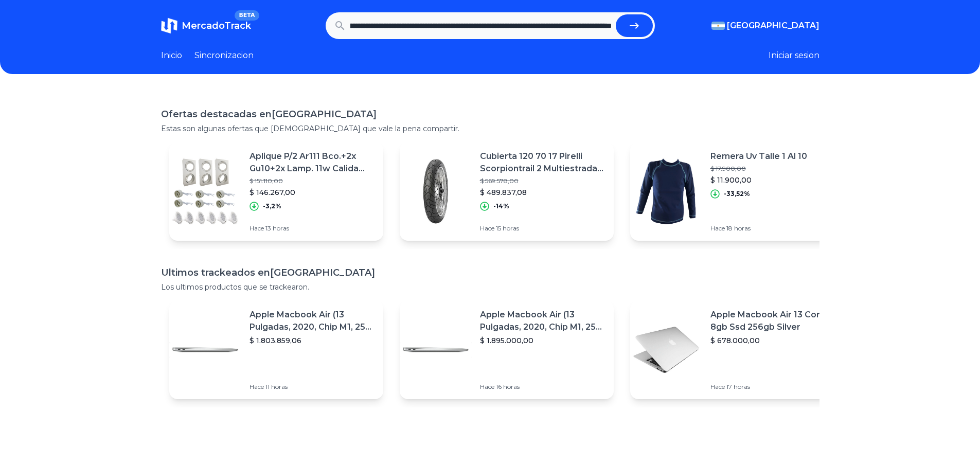 This screenshot has width=980, height=465. I want to click on p: -14%, so click(501, 206).